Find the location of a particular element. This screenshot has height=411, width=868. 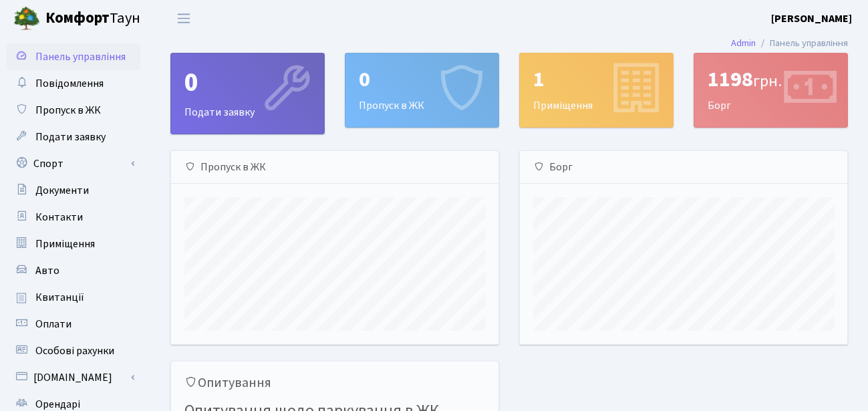

a: Admin is located at coordinates (743, 43).